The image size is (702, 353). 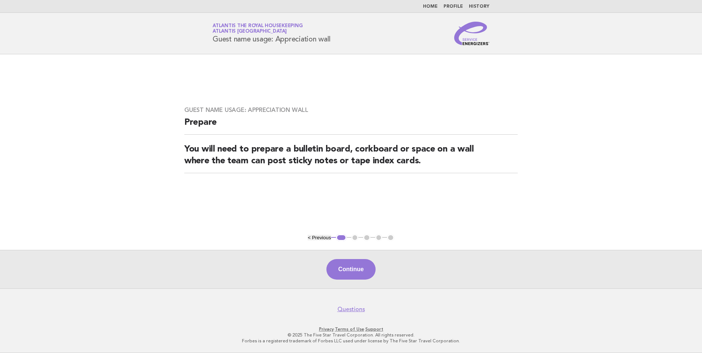 What do you see at coordinates (374, 329) in the screenshot?
I see `a: Support` at bounding box center [374, 329].